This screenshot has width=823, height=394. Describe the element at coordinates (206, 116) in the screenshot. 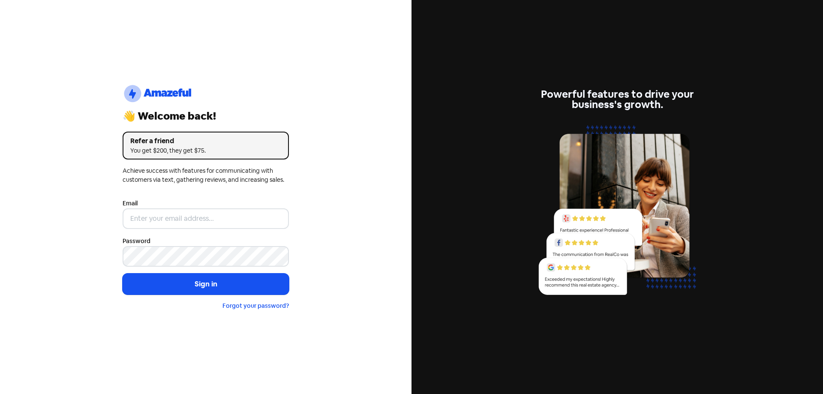

I see `div: 👋 Welcome back!` at that location.